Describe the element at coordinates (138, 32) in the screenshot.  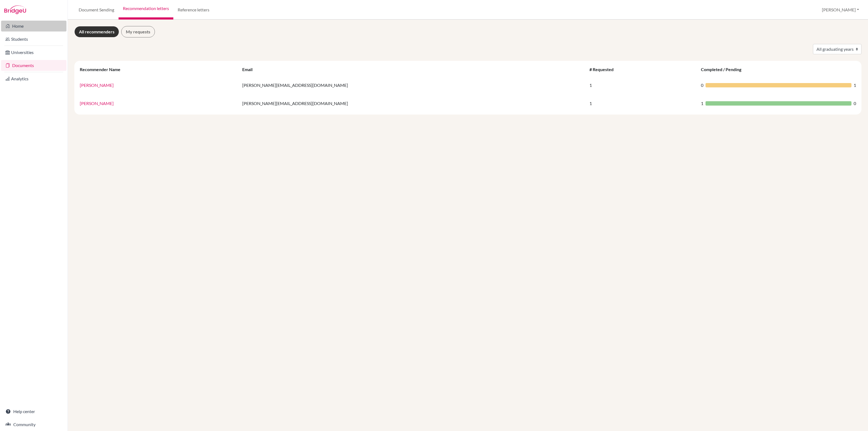
I see `a: My requests` at that location.